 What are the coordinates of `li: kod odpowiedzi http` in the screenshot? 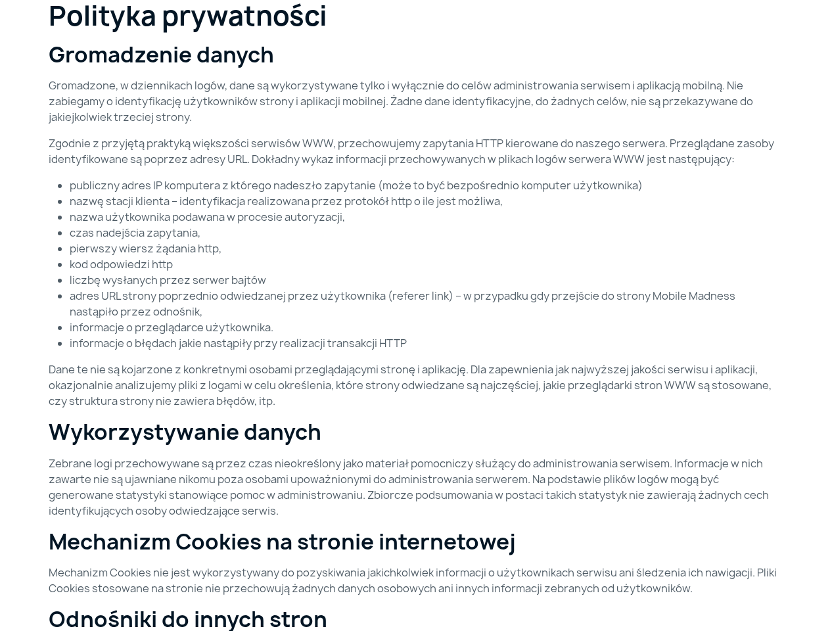 It's located at (426, 264).